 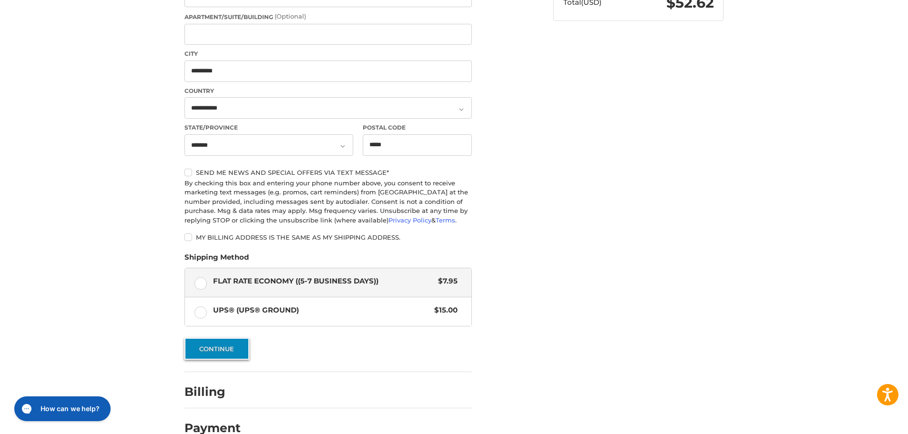 What do you see at coordinates (443, 310) in the screenshot?
I see `span: $15.00` at bounding box center [443, 310].